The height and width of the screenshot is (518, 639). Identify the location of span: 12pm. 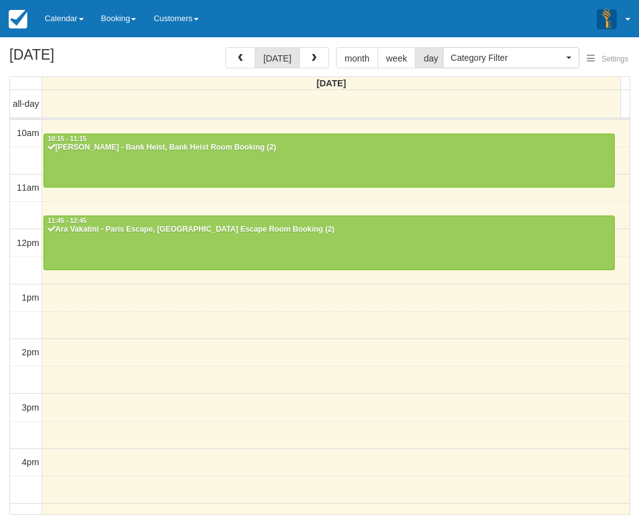
(28, 243).